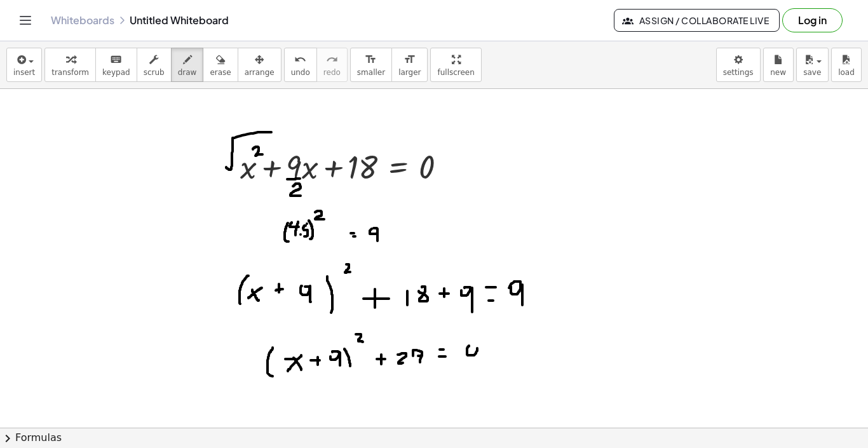 This screenshot has width=868, height=448. I want to click on button: Toggle navigation, so click(26, 20).